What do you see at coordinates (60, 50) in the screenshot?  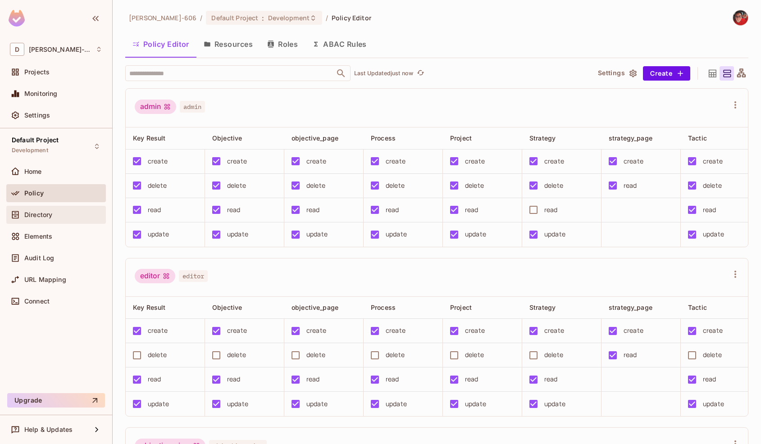 I see `span: Workspace: Doug-606` at bounding box center [60, 50].